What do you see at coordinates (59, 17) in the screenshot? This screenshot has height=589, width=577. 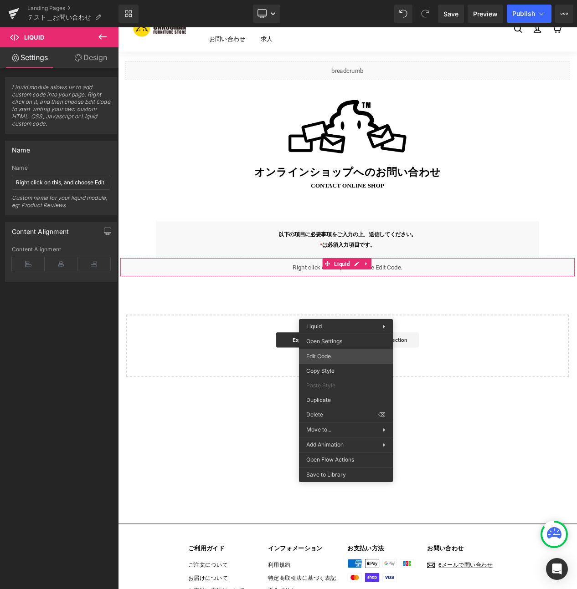 I see `span: テスト＿お問い合わせ` at bounding box center [59, 17].